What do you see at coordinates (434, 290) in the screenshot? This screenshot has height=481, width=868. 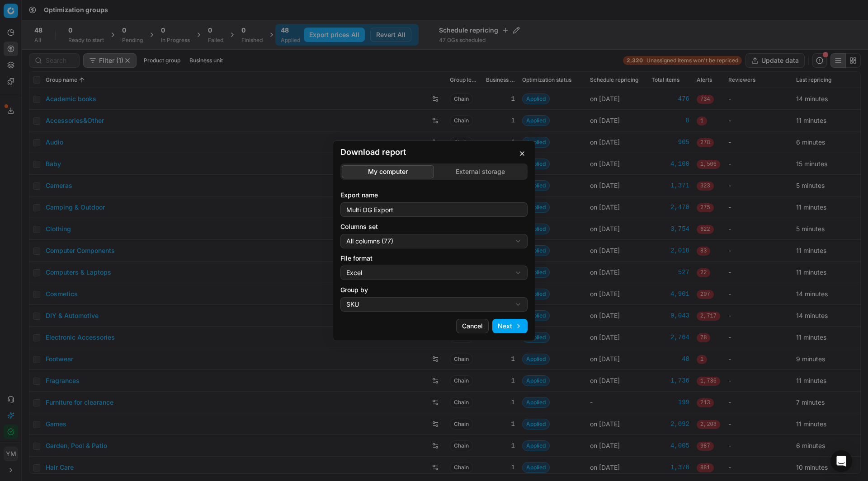 I see `label: Group by` at bounding box center [434, 290].